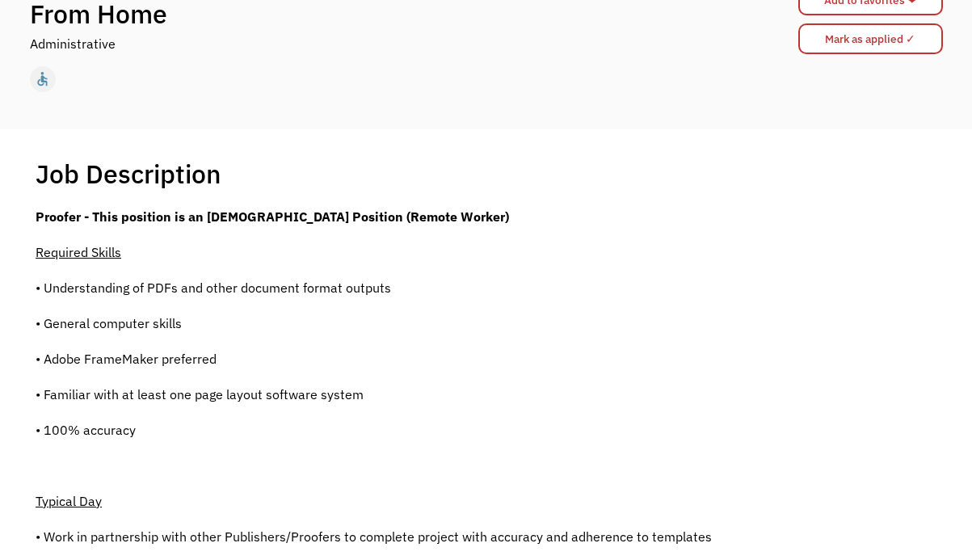 The height and width of the screenshot is (560, 972). What do you see at coordinates (73, 43) in the screenshot?
I see `div: Administrative` at bounding box center [73, 43].